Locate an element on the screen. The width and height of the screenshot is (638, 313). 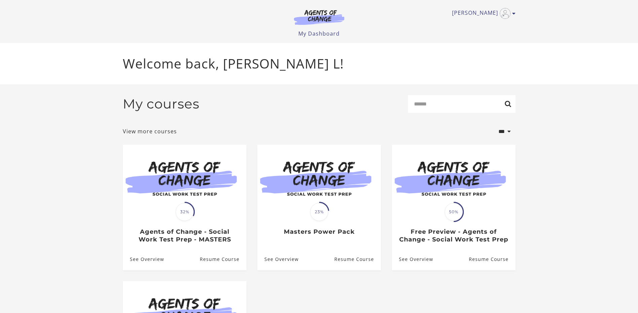
a: Agents of Change - Social Work Test Prep - MASTERS: See Overview is located at coordinates (143, 259).